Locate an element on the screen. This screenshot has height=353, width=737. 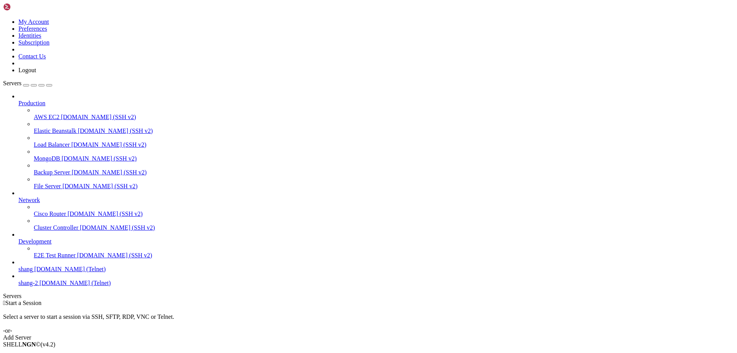
span: Start a Session is located at coordinates (23, 302).